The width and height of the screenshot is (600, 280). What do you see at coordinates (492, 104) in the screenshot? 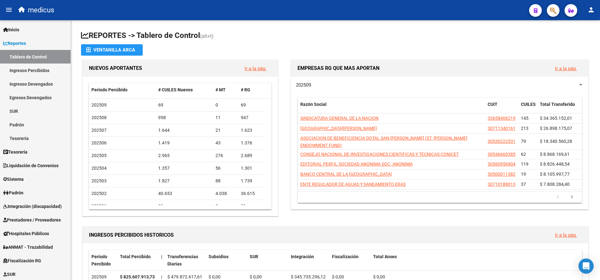
I see `span: CUIT` at bounding box center [492, 104].